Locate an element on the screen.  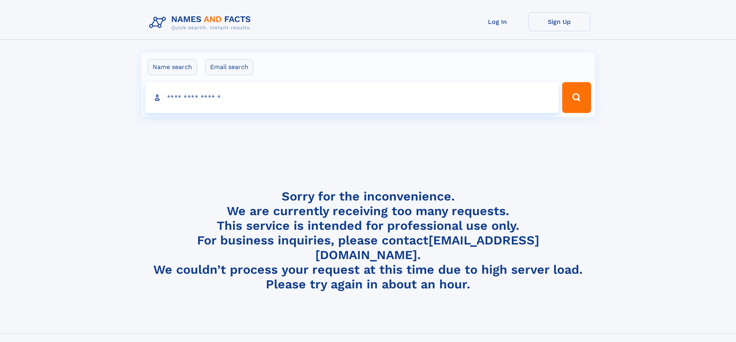
label: Name search is located at coordinates (172, 67).